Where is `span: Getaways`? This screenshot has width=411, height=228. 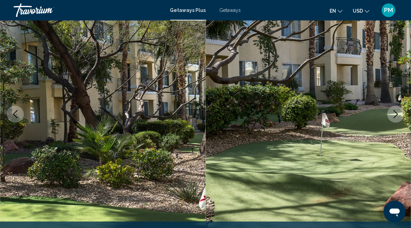 span: Getaways is located at coordinates (230, 10).